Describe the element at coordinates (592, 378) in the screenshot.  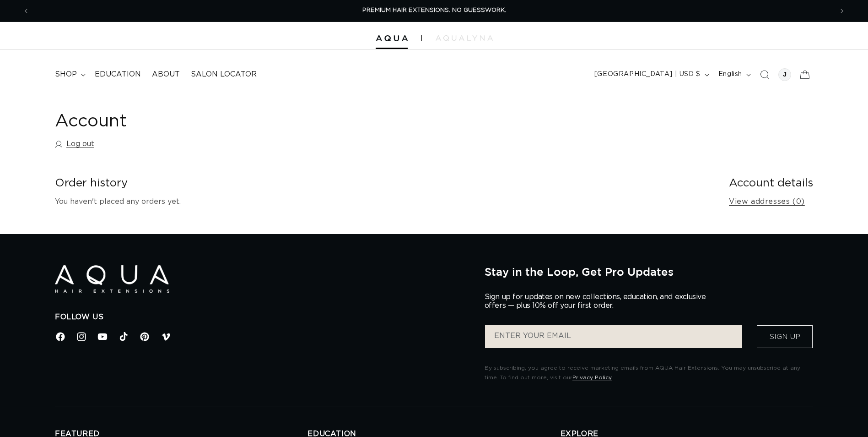
I see `a: Privacy Policy` at that location.